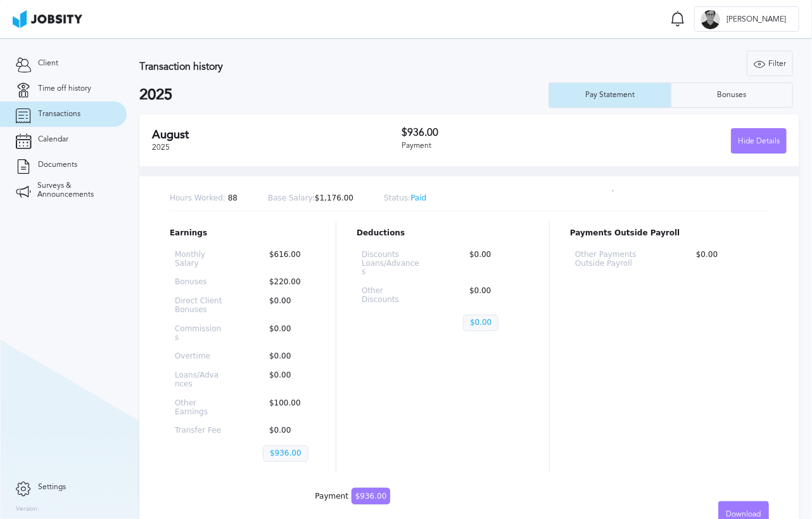 The width and height of the screenshot is (812, 519). I want to click on p: Monthly Salary, so click(198, 259).